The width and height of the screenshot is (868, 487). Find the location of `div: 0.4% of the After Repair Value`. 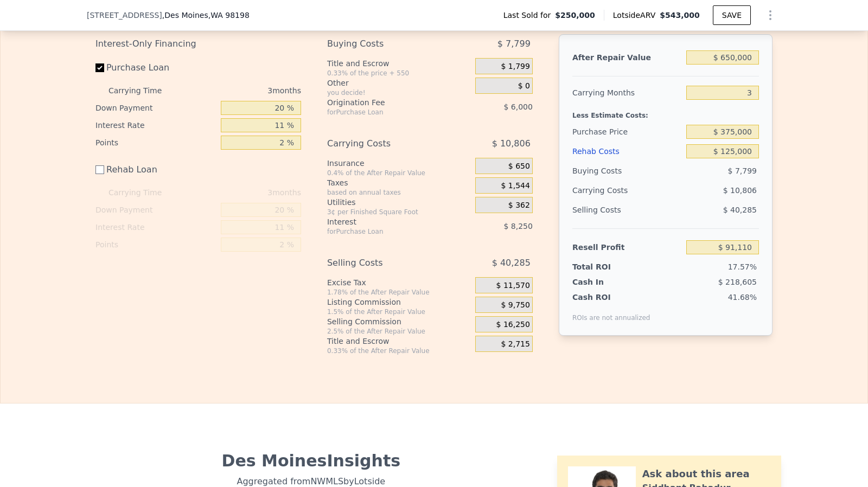

div: 0.4% of the After Repair Value is located at coordinates (399, 173).